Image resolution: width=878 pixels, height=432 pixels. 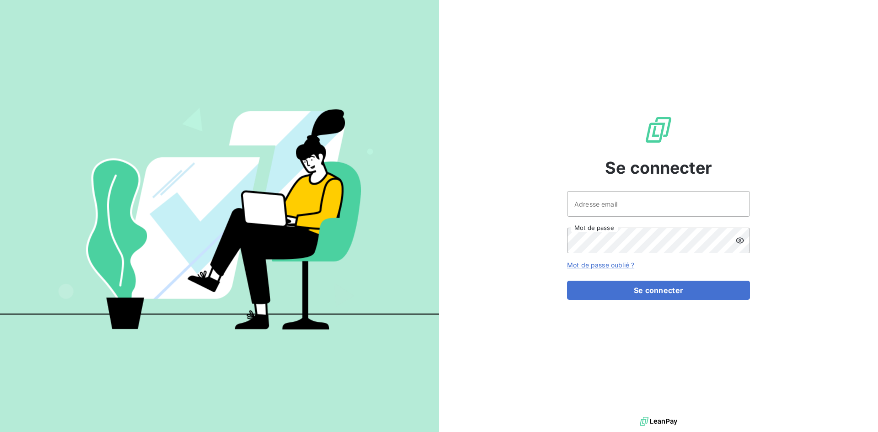 What do you see at coordinates (659, 422) in the screenshot?
I see `img: logo` at bounding box center [659, 422].